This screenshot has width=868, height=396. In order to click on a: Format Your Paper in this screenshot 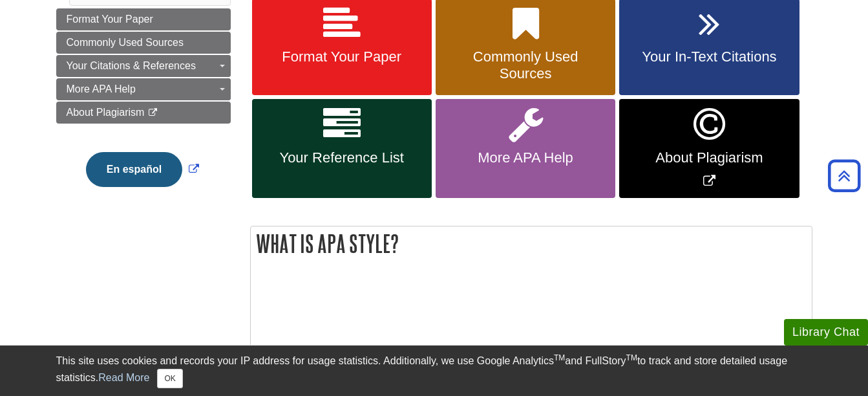, I will do `click(144, 19)`.